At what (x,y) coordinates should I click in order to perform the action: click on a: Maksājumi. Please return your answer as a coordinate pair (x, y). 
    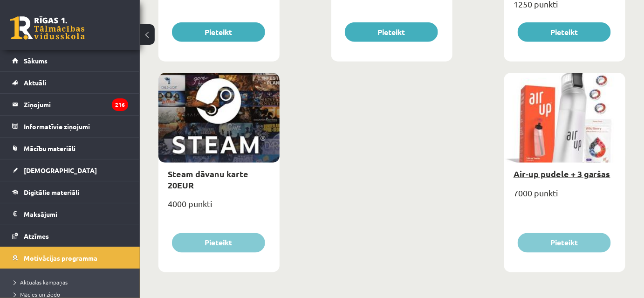
    Looking at the image, I should click on (70, 214).